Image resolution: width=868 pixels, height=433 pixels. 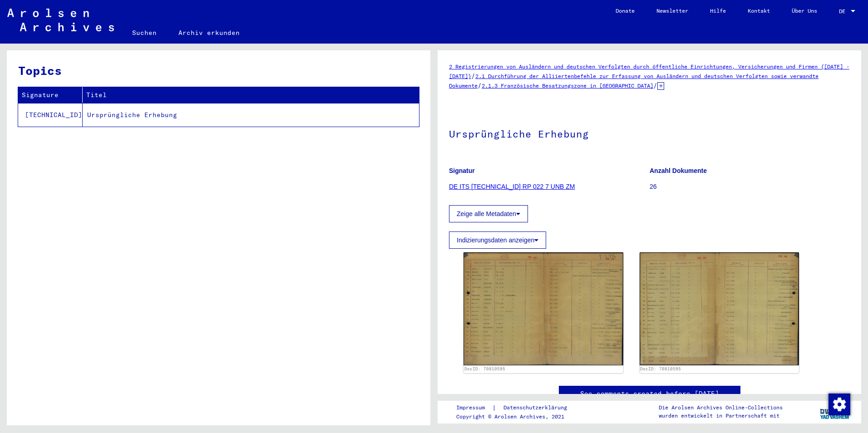 I want to click on img: 002.jpg, so click(x=719, y=309).